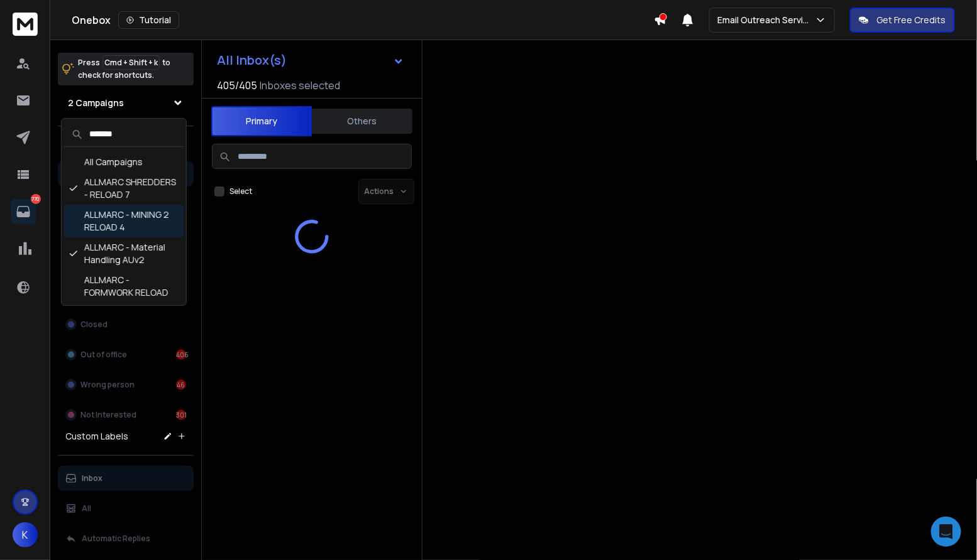  Describe the element at coordinates (25, 535) in the screenshot. I see `span: K` at that location.